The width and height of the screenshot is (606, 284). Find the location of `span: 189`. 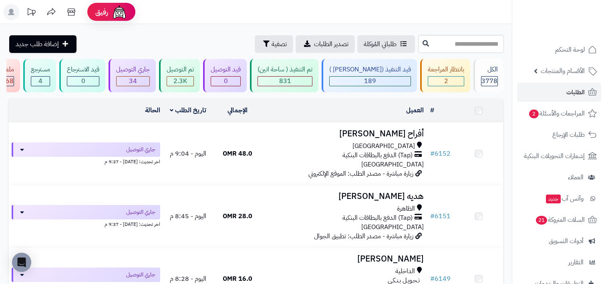

span: 189 is located at coordinates (370, 81).